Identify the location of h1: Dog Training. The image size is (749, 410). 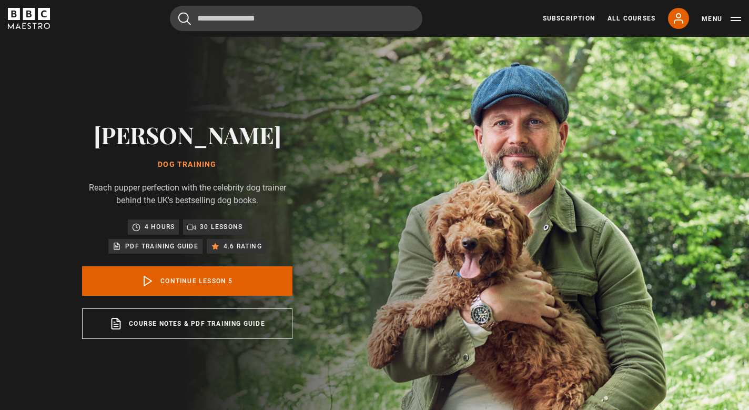
(187, 165).